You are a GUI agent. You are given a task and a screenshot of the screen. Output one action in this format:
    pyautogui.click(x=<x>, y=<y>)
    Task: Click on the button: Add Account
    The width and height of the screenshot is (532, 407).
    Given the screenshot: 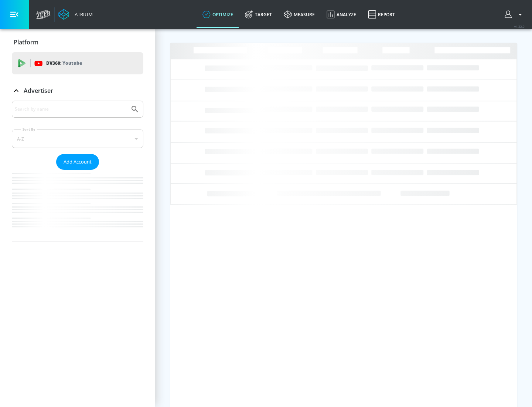 What is the action you would take?
    pyautogui.click(x=78, y=162)
    